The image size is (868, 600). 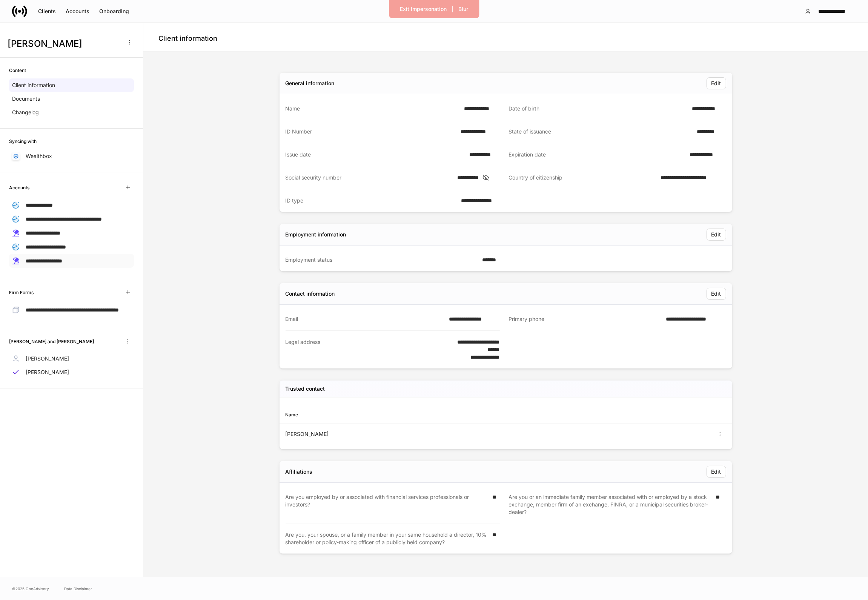 I want to click on div: Clients, so click(x=47, y=12).